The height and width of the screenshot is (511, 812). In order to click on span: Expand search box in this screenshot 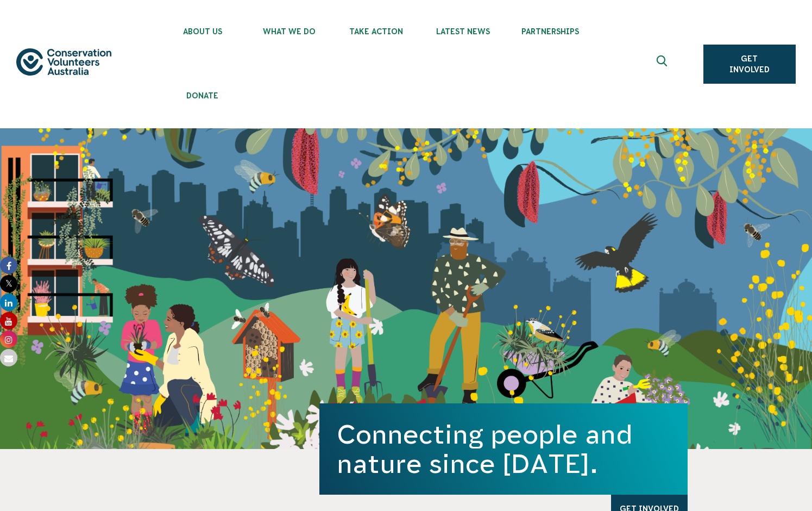, I will do `click(662, 64)`.